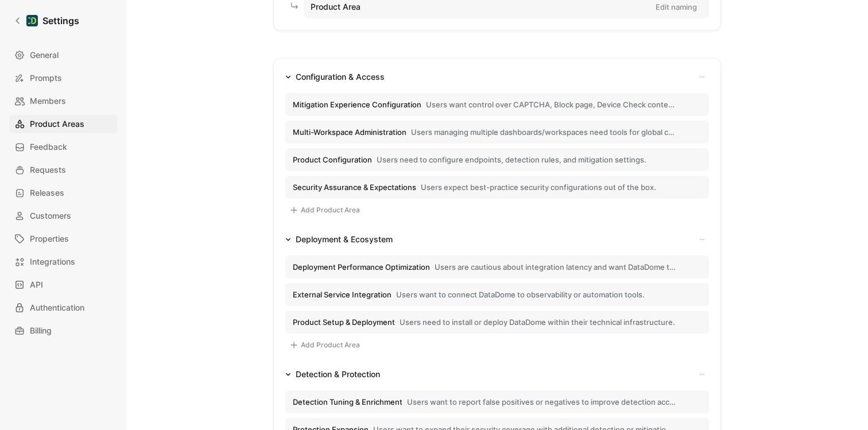  What do you see at coordinates (63, 216) in the screenshot?
I see `a: Customers` at bounding box center [63, 216].